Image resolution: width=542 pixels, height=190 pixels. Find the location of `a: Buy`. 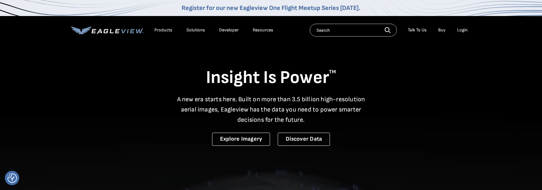

a: Buy is located at coordinates (442, 30).